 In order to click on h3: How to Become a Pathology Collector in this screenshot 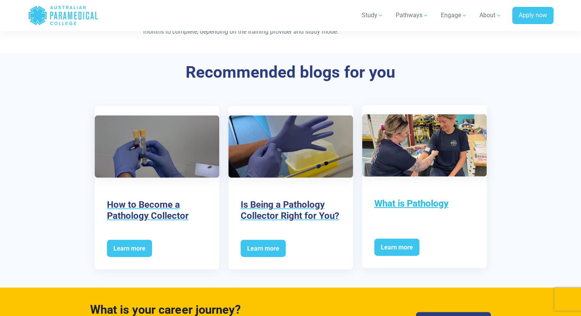, I will do `click(157, 210)`.